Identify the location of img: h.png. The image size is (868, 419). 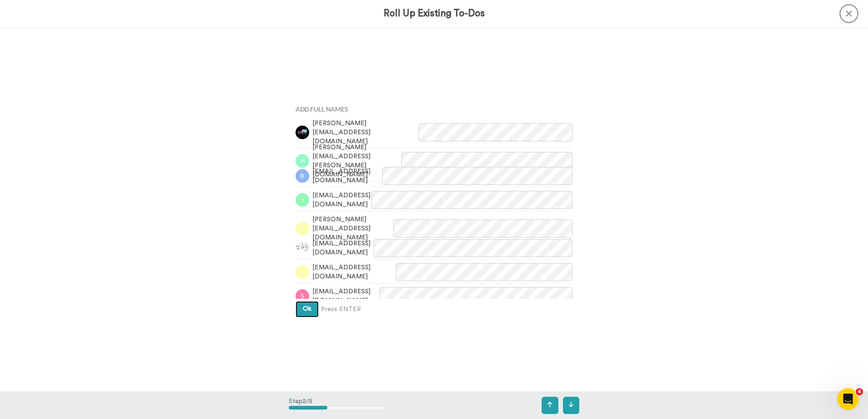
(302, 161).